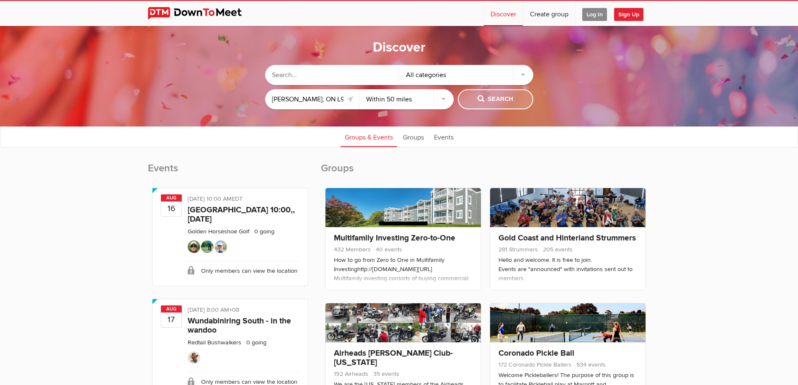  Describe the element at coordinates (312, 99) in the screenshot. I see `input: Location or ZIP-Code` at that location.